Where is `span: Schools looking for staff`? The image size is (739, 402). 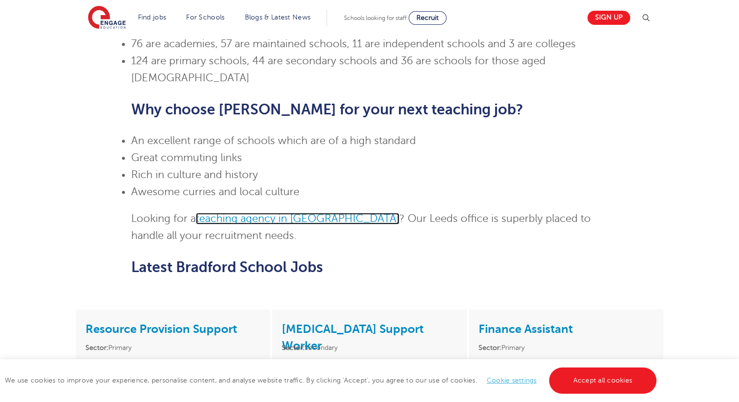 span: Schools looking for staff is located at coordinates (375, 18).